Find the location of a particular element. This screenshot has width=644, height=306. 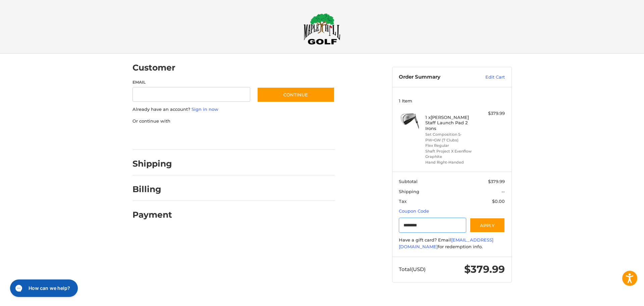

span: Total (USD) is located at coordinates (412, 269).